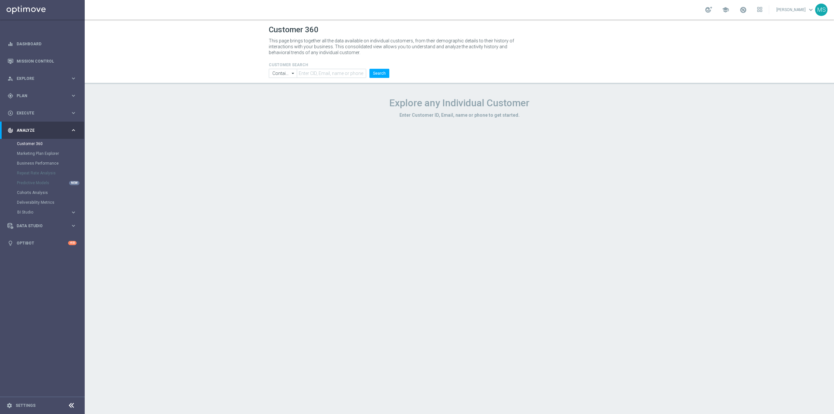 This screenshot has width=834, height=414. I want to click on div: lightbulb Optibot +10, so click(42, 243).